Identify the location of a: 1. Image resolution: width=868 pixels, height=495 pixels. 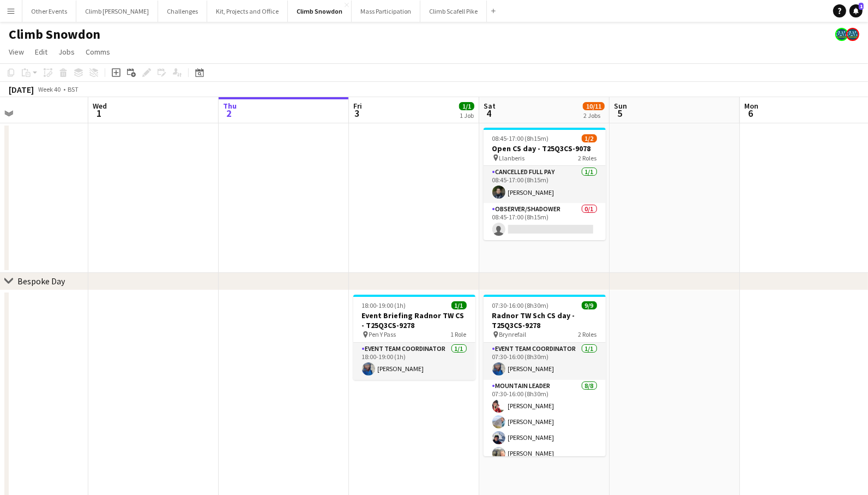
(856, 11).